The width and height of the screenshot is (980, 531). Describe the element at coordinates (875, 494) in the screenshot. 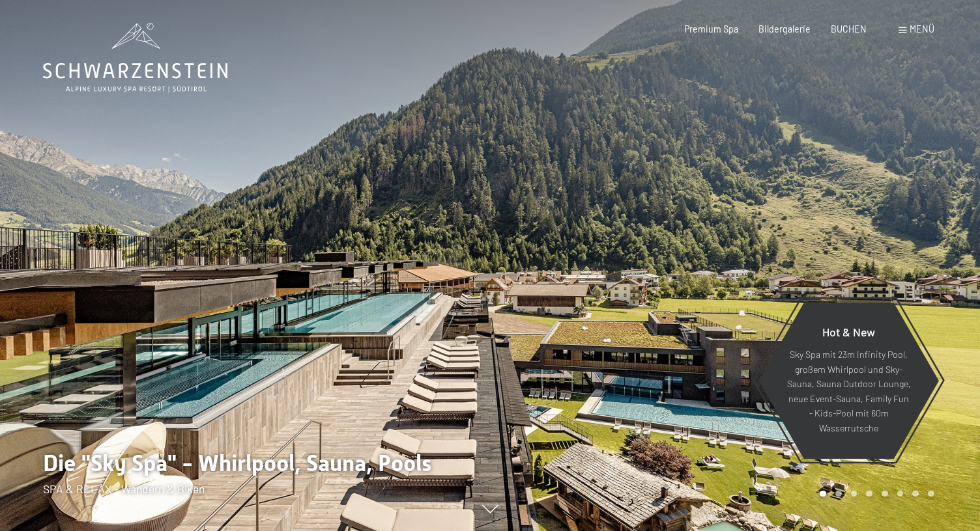

I see `div: Carousel Pagination` at that location.